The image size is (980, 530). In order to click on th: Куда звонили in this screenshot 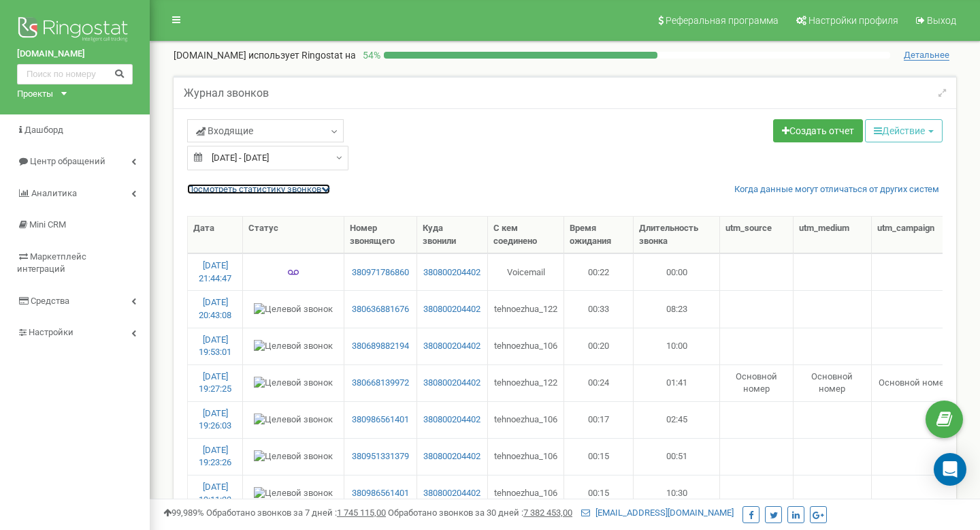, I will do `click(452, 235)`.